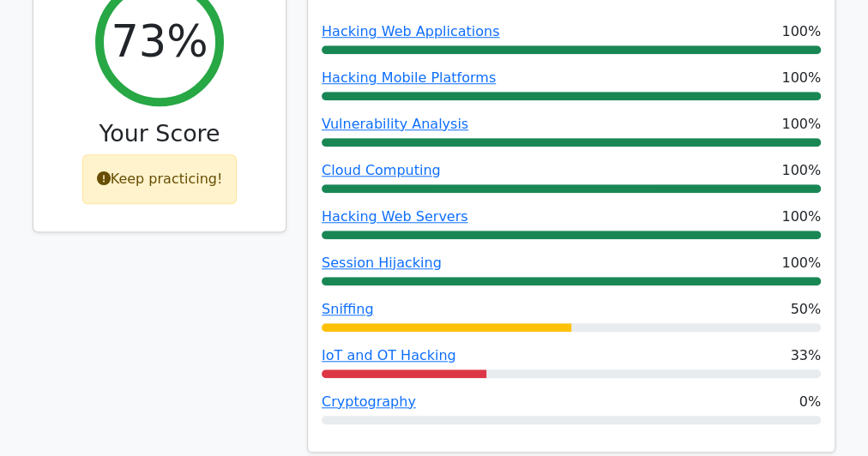 The height and width of the screenshot is (456, 868). What do you see at coordinates (809, 403) in the screenshot?
I see `span: 0%` at bounding box center [809, 403].